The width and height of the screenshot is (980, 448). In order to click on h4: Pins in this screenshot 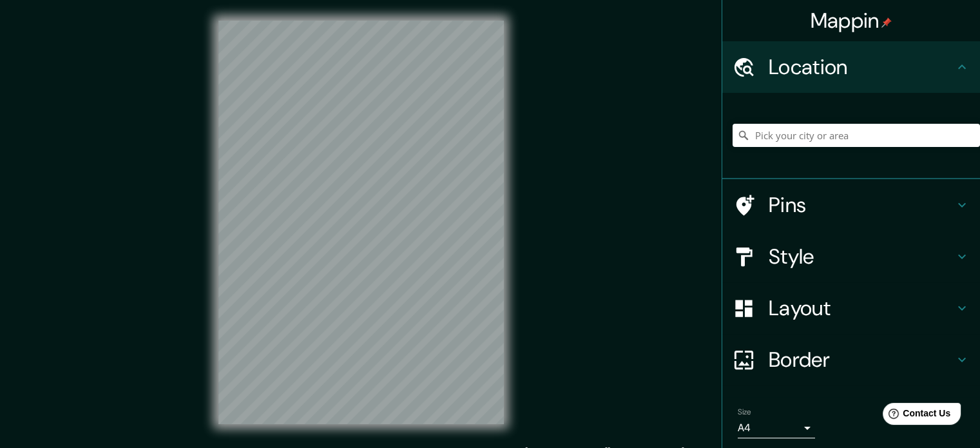, I will do `click(862, 205)`.